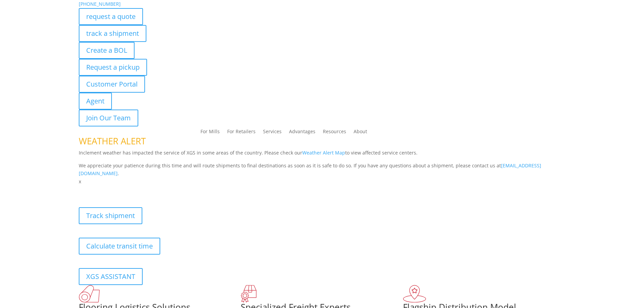 The width and height of the screenshot is (644, 308). Describe the element at coordinates (322, 155) in the screenshot. I see `p: Inclement weather has impacted the service of XGS in some areas of the country. Please check our ...` at that location.